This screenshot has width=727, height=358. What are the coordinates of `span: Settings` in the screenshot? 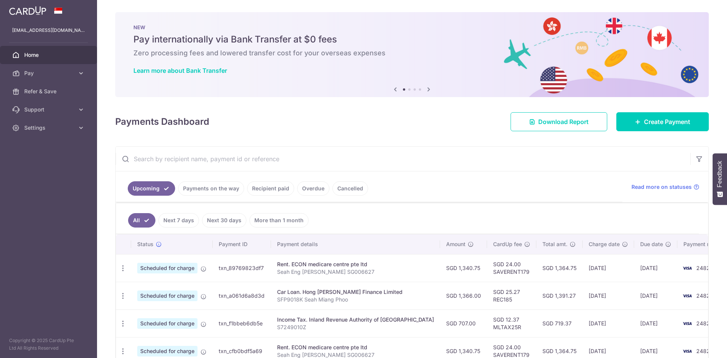 It's located at (49, 128).